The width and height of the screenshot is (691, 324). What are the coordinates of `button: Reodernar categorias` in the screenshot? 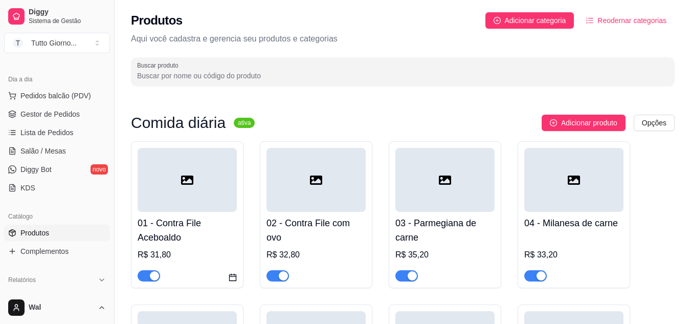 It's located at (626, 20).